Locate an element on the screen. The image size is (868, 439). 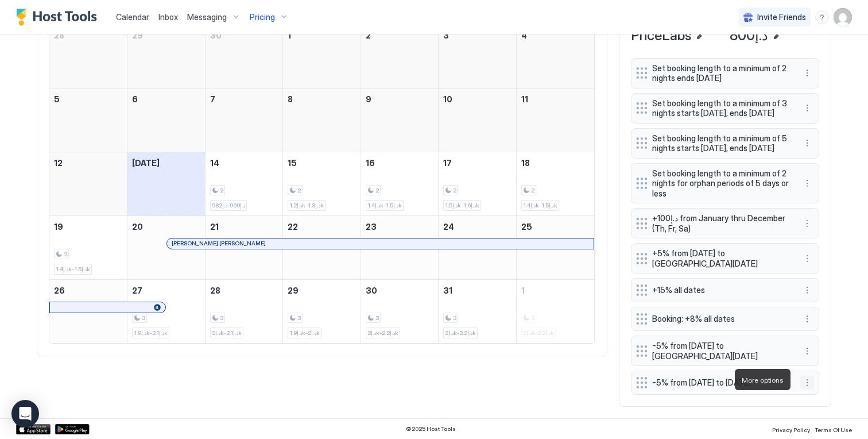
a: October 12, 2025 is located at coordinates (88, 163).